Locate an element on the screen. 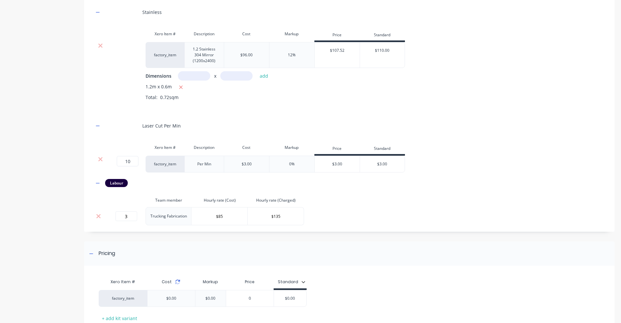  div: $96.00 is located at coordinates (247, 55).